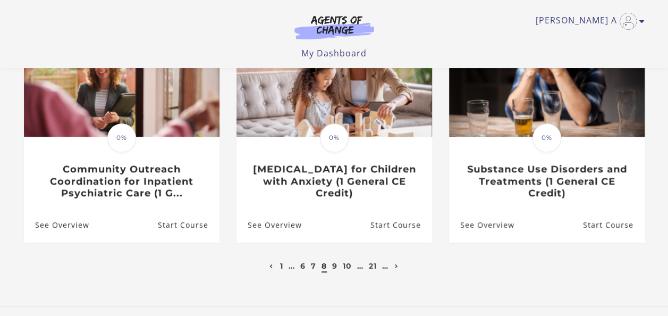  What do you see at coordinates (613, 225) in the screenshot?
I see `a: Substance Use Disorders and Treatments (1 General CE Credit): Resume Course` at bounding box center [613, 225].